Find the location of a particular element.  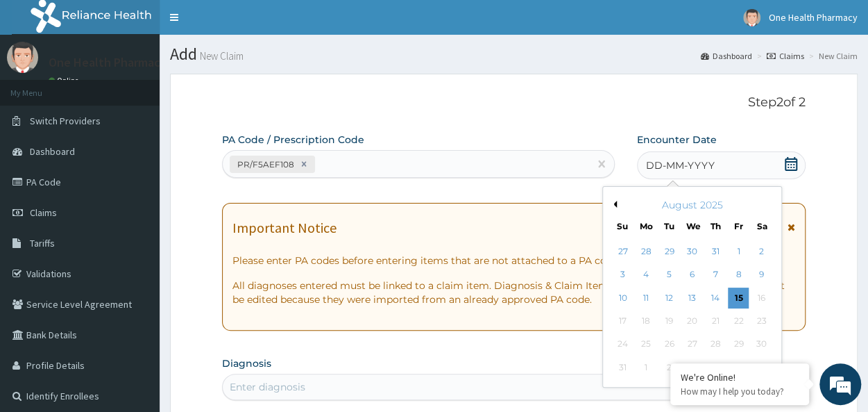

h1: Add is located at coordinates (514, 54).